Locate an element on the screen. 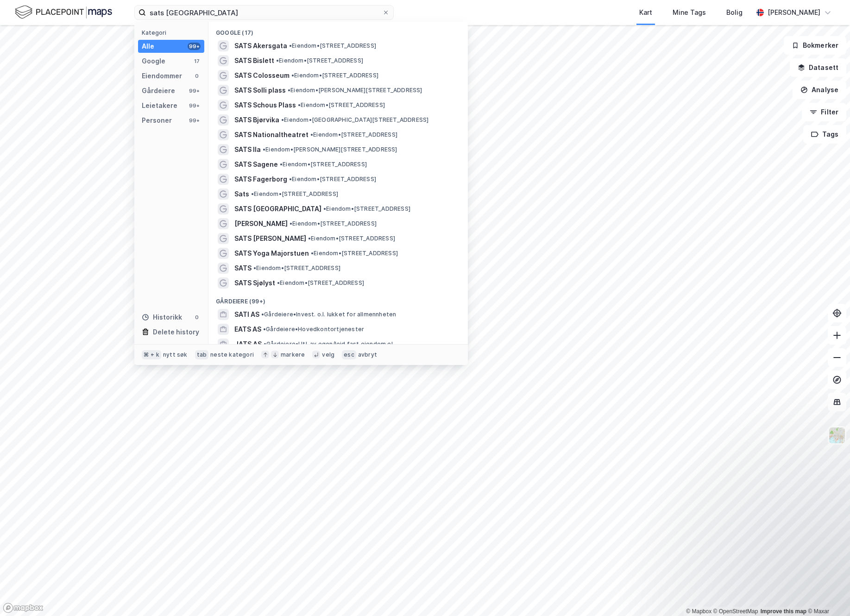 The height and width of the screenshot is (616, 850). div: Personer is located at coordinates (157, 121).